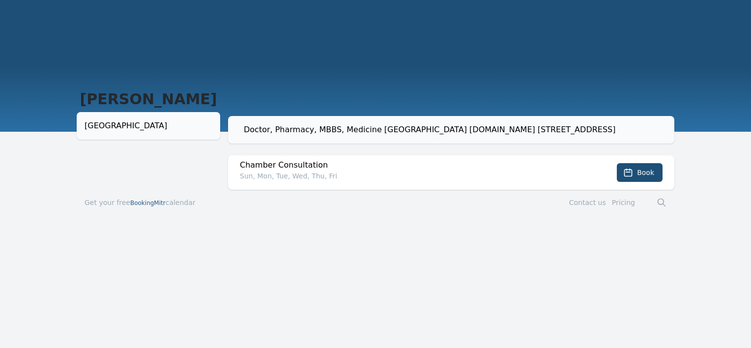 The image size is (751, 348). What do you see at coordinates (140, 203) in the screenshot?
I see `a: Get your freeBookingMitrcalendar` at bounding box center [140, 203].